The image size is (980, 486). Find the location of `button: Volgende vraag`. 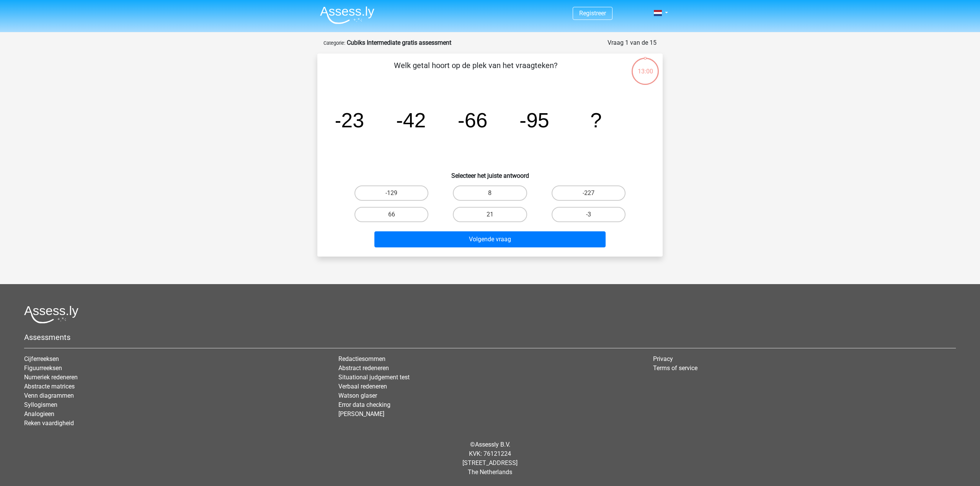

button: Volgende vraag is located at coordinates (490, 239).